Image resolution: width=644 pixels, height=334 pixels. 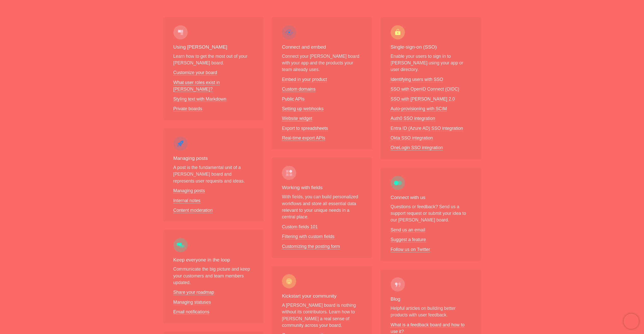 What do you see at coordinates (303, 109) in the screenshot?
I see `a: Setting up webhooks` at bounding box center [303, 109].